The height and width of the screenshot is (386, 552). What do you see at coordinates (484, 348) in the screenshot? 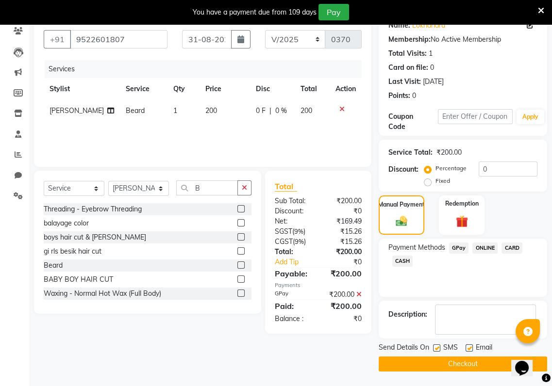
I see `span: Email` at bounding box center [484, 348].